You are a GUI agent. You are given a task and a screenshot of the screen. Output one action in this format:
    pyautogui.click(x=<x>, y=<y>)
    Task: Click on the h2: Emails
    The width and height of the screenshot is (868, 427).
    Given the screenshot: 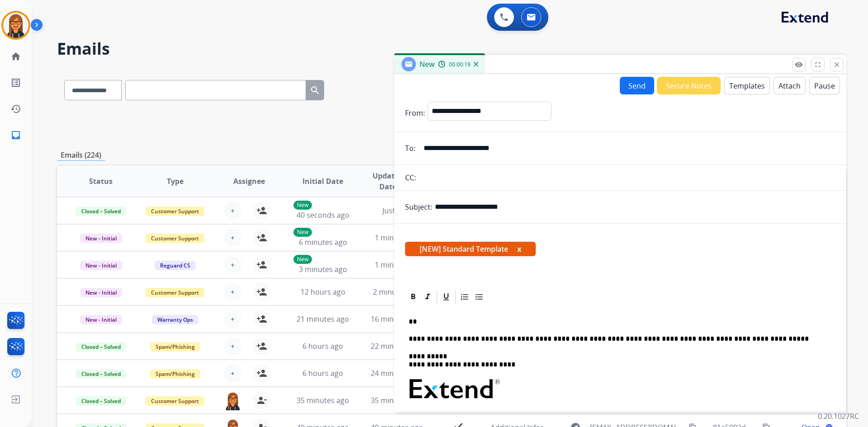 What is the action you would take?
    pyautogui.click(x=451, y=49)
    